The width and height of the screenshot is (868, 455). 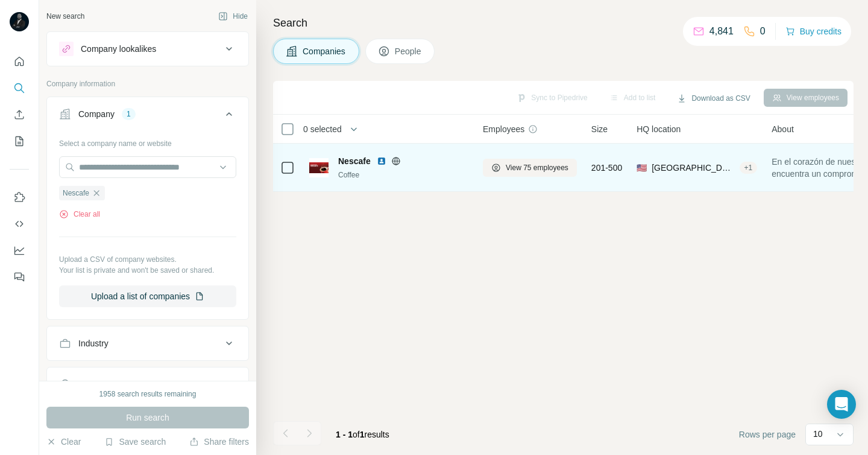 What do you see at coordinates (563, 23) in the screenshot?
I see `h4: Search` at bounding box center [563, 23].